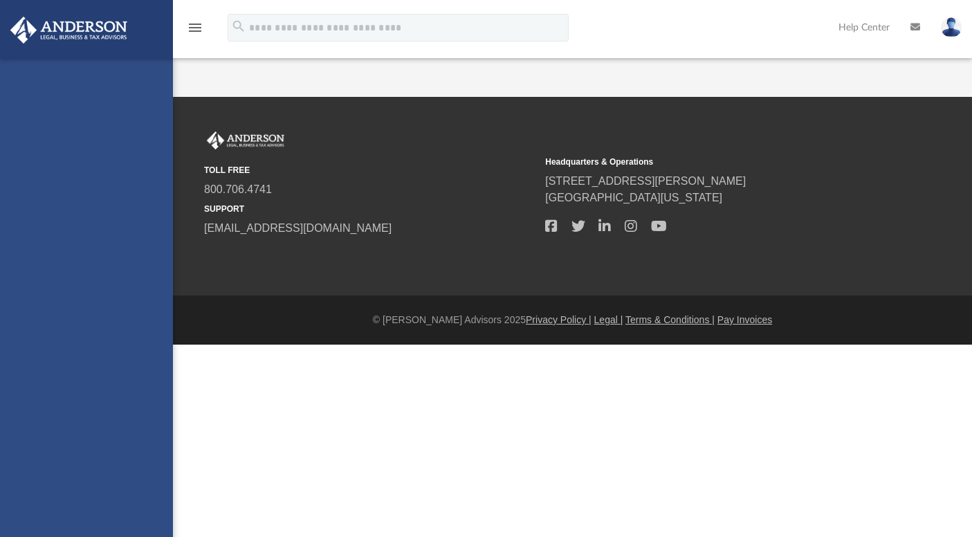  Describe the element at coordinates (558, 320) in the screenshot. I see `a: Privacy Policy |` at that location.